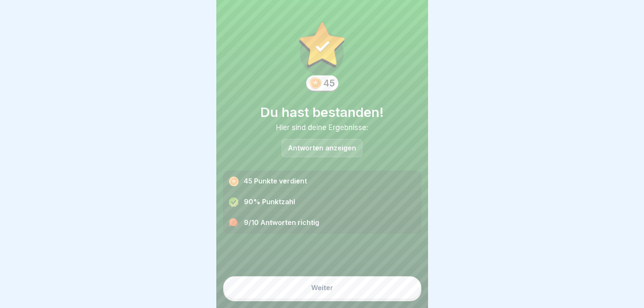  Describe the element at coordinates (329, 83) in the screenshot. I see `div: 45` at that location.